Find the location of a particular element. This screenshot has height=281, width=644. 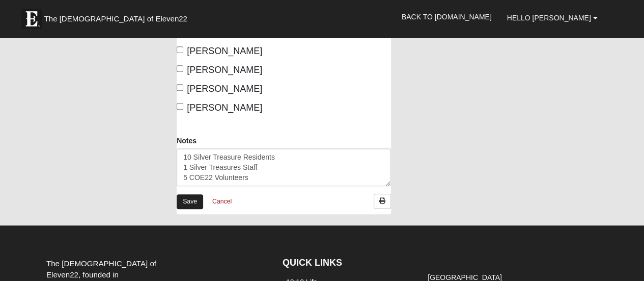

img: Eleven22 logo is located at coordinates (32, 19).